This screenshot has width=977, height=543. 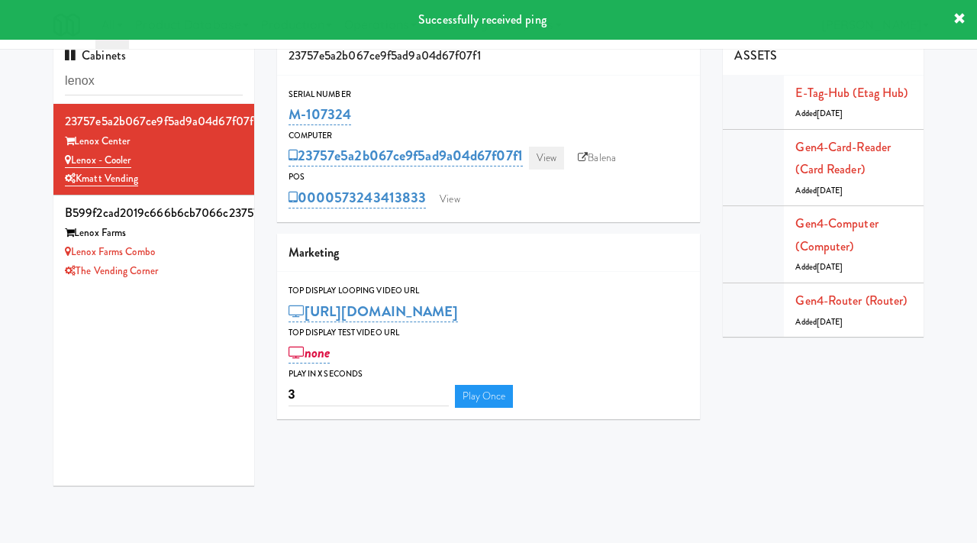 What do you see at coordinates (153, 240) in the screenshot?
I see `li: b599f2cad2019c666b6cb7066c23757eLenox Farms Lenox Farms ComboThe Vending Corner` at bounding box center [153, 240].